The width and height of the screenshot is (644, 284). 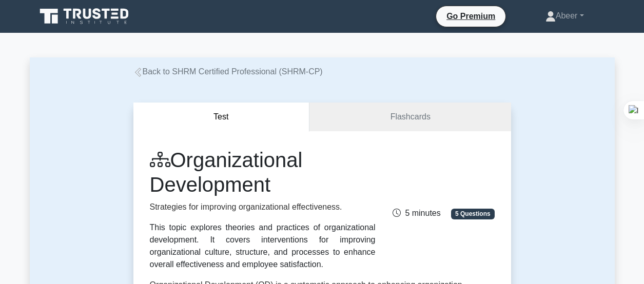 I want to click on a: Flashcards, so click(x=410, y=117).